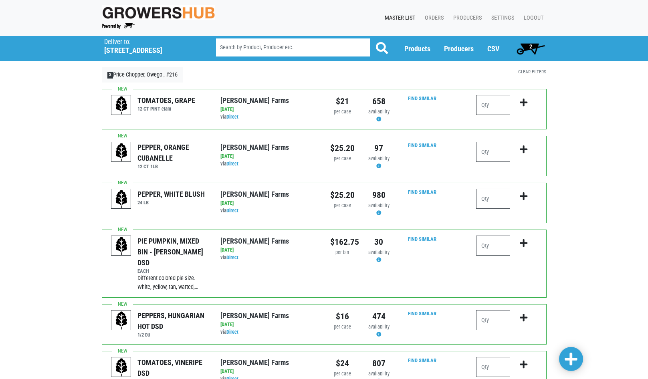 The image size is (648, 379). Describe the element at coordinates (173, 271) in the screenshot. I see `h6: EACH` at that location.